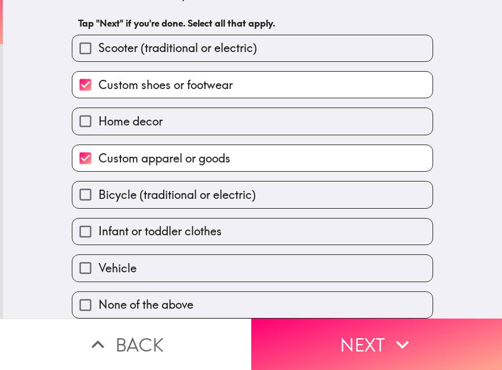  What do you see at coordinates (166, 85) in the screenshot?
I see `span: Custom shoes or footwear` at bounding box center [166, 85].